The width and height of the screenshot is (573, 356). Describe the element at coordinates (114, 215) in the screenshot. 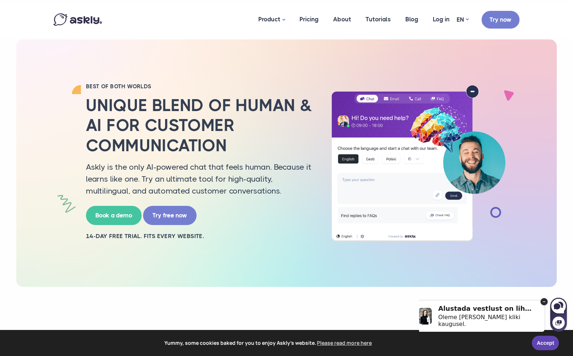

I see `a: Book a demo` at that location.